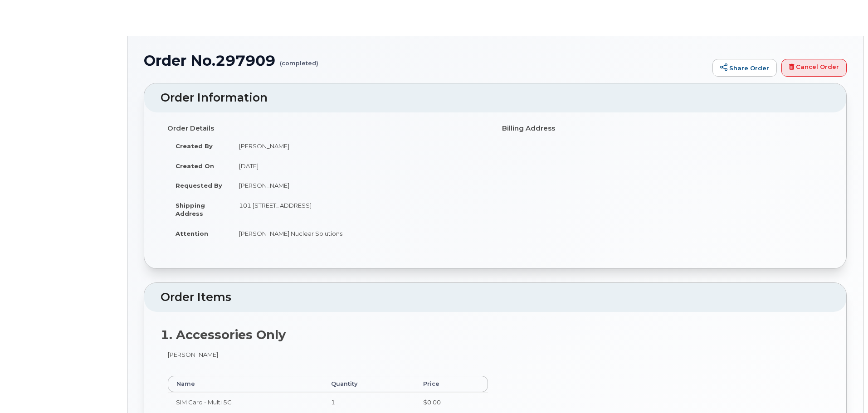 The image size is (868, 413). Describe the element at coordinates (369, 402) in the screenshot. I see `td: 1` at that location.